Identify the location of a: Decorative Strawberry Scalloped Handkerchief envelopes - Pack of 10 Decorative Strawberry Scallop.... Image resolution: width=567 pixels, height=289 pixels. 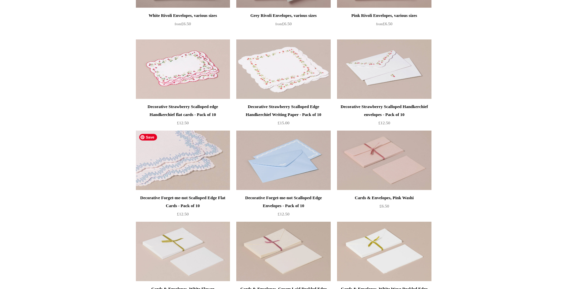
(384, 69).